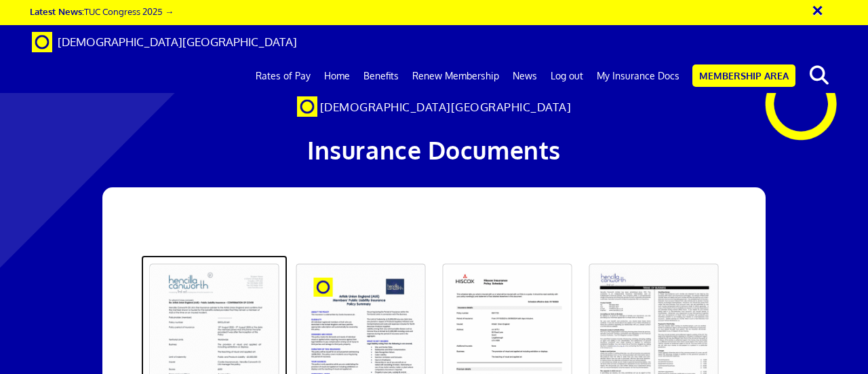  I want to click on button: search, so click(819, 75).